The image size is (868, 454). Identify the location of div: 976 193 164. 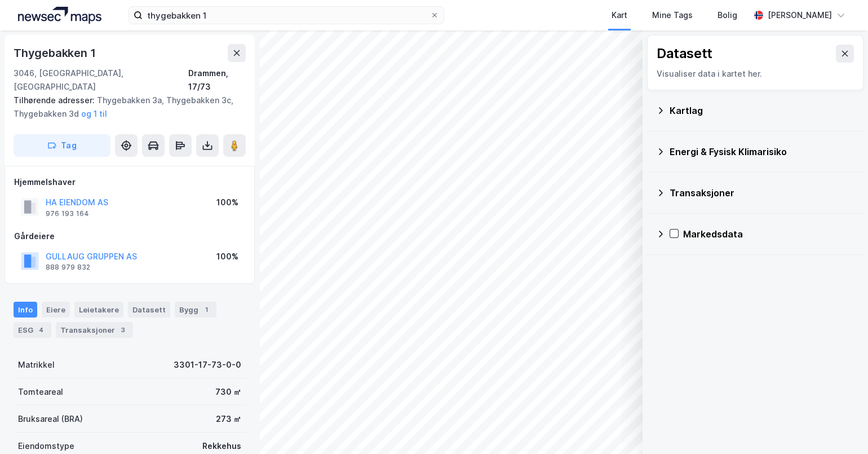
(67, 214).